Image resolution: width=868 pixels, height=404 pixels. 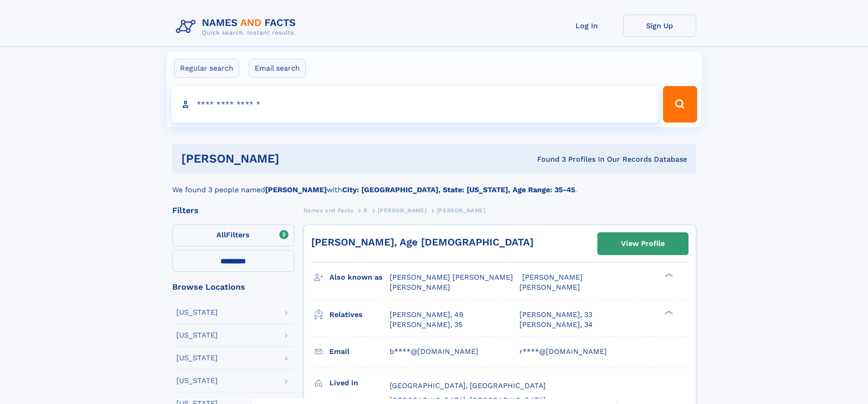 What do you see at coordinates (659, 26) in the screenshot?
I see `a: Sign Up` at bounding box center [659, 26].